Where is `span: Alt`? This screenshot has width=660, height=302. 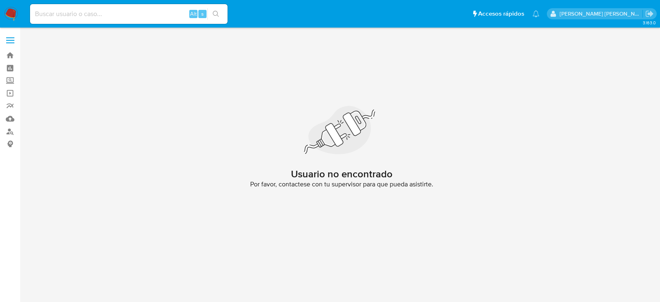 span: Alt is located at coordinates (193, 14).